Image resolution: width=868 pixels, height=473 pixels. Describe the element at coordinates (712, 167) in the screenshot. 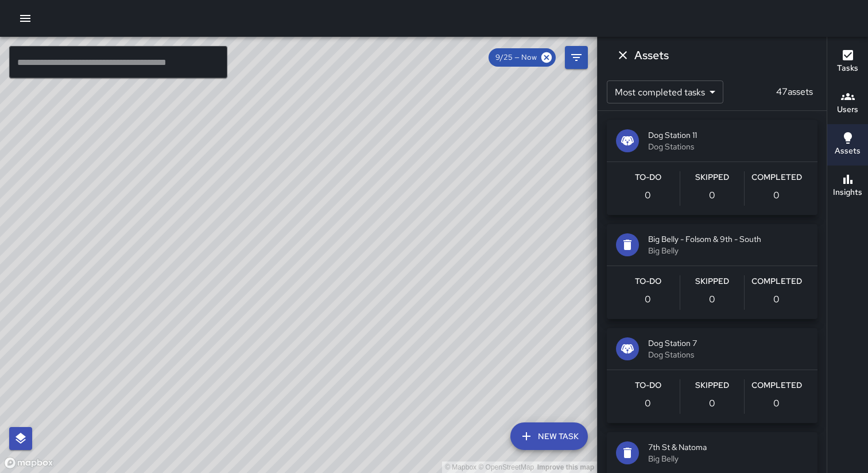

I see `button: Dog Station 11Dog StationsTo-Do0Skipped0Completed0` at that location.